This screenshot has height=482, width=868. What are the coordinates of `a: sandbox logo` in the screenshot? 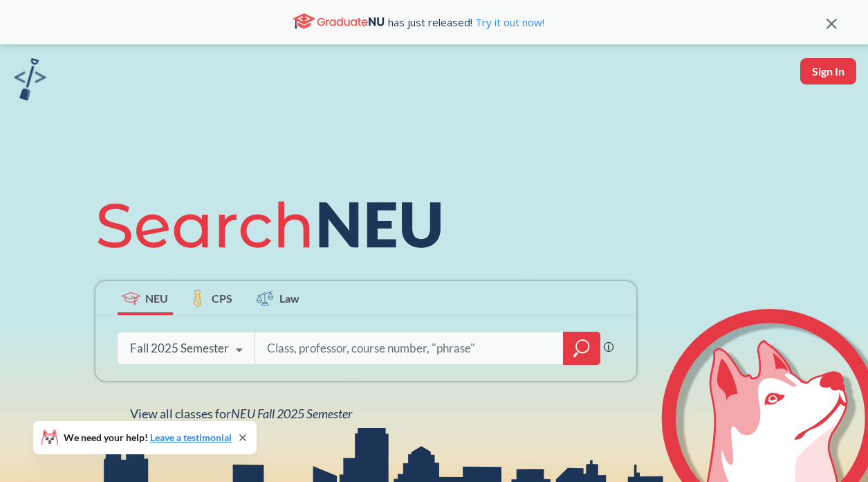 It's located at (29, 81).